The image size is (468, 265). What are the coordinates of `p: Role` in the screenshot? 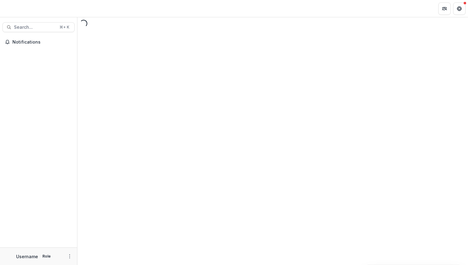 It's located at (46, 256).